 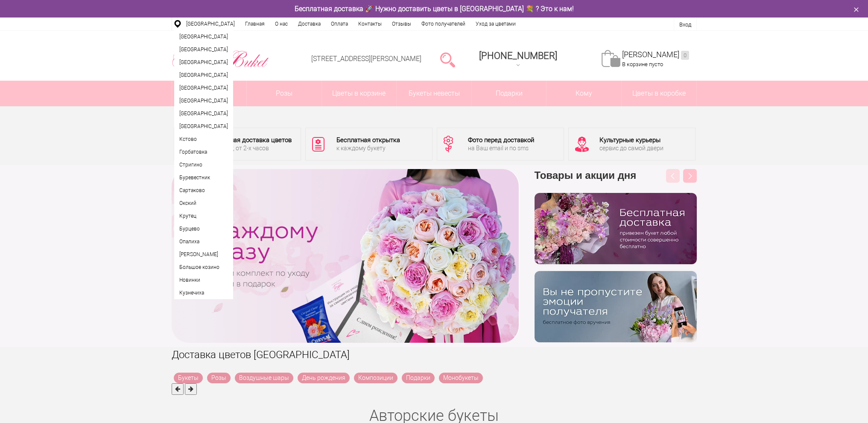 What do you see at coordinates (255, 24) in the screenshot?
I see `a: Главная` at bounding box center [255, 24].